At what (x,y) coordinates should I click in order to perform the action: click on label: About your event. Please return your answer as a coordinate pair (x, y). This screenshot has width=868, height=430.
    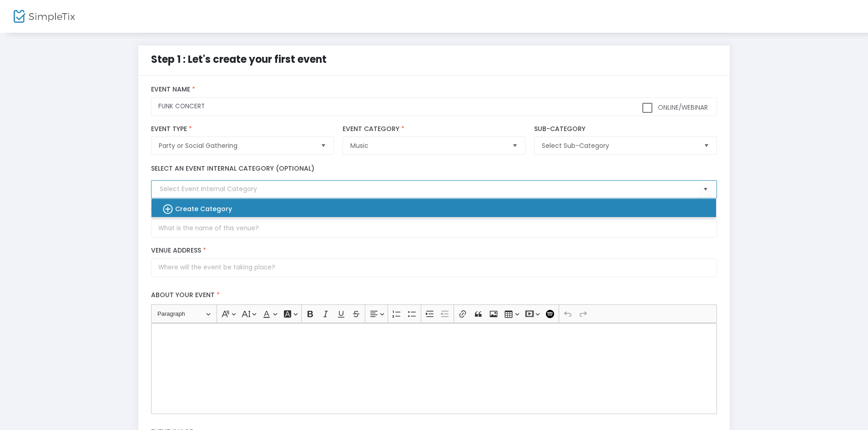
    Looking at the image, I should click on (434, 295).